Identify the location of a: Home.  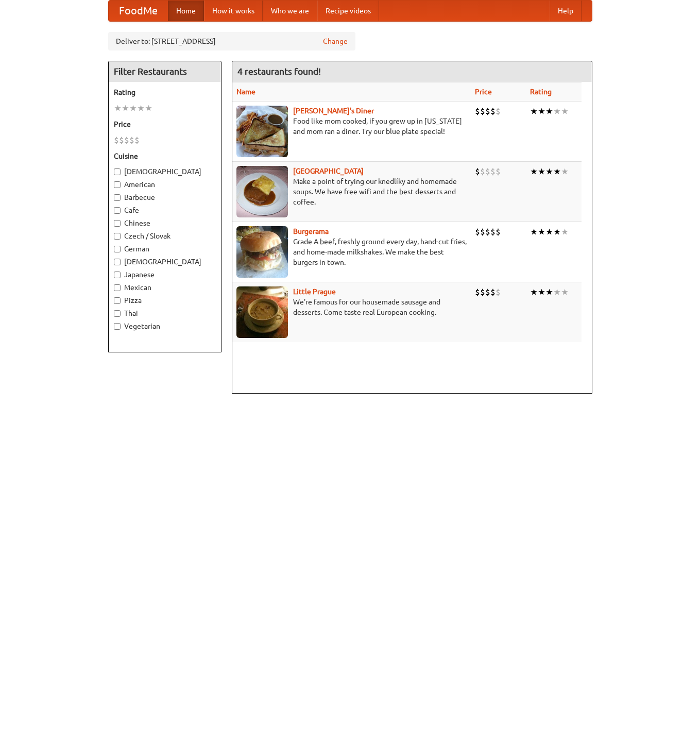
(186, 11).